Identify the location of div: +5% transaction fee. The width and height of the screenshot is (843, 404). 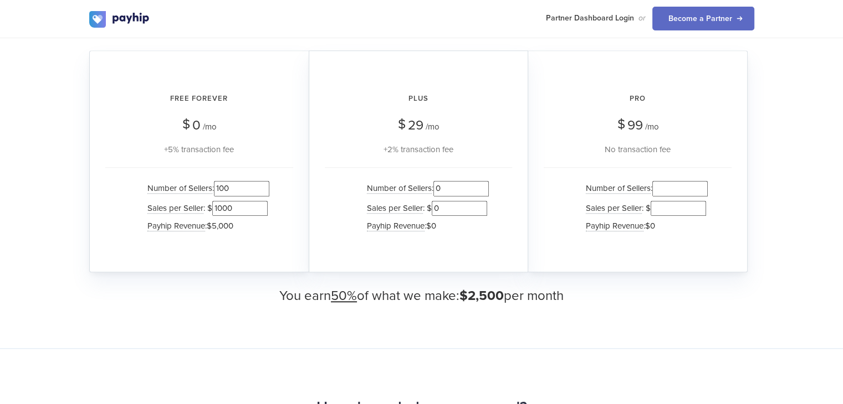
(199, 150).